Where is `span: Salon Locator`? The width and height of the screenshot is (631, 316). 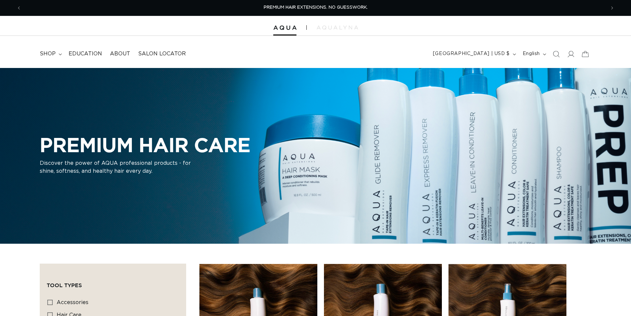 span: Salon Locator is located at coordinates (162, 54).